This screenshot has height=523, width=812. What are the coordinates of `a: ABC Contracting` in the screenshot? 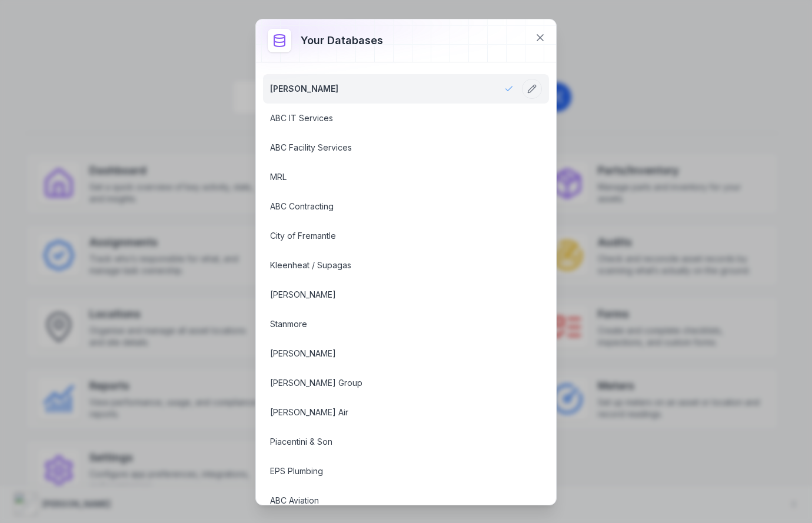 It's located at (392, 206).